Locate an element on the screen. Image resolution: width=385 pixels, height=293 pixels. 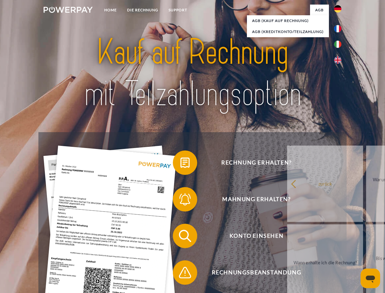
button: Konto einsehen is located at coordinates (252, 236).